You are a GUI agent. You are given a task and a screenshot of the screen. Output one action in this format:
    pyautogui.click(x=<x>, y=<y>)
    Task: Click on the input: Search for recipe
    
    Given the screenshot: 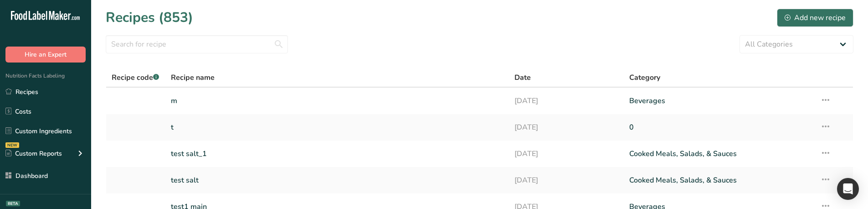 What is the action you would take?
    pyautogui.click(x=197, y=44)
    